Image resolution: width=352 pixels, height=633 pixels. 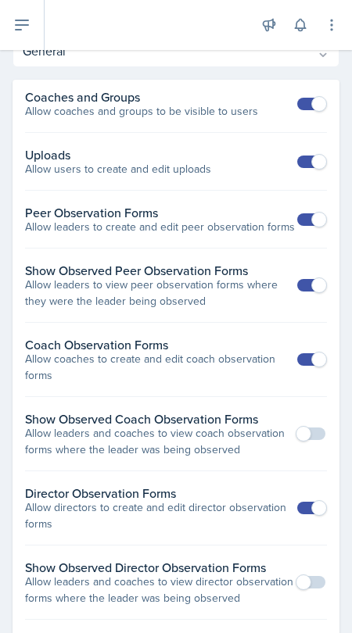 What do you see at coordinates (160, 568) in the screenshot?
I see `div: Show Observed Director Observation Forms` at bounding box center [160, 568].